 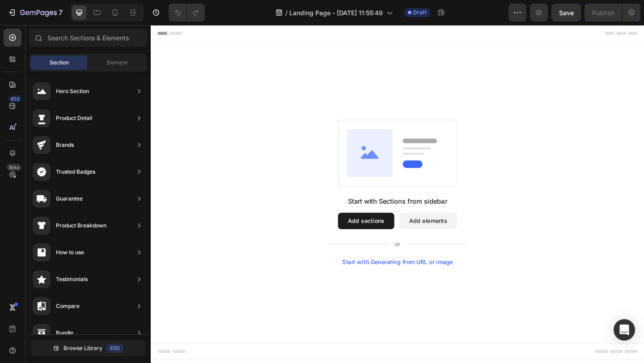 I want to click on div: Brands, so click(x=65, y=145).